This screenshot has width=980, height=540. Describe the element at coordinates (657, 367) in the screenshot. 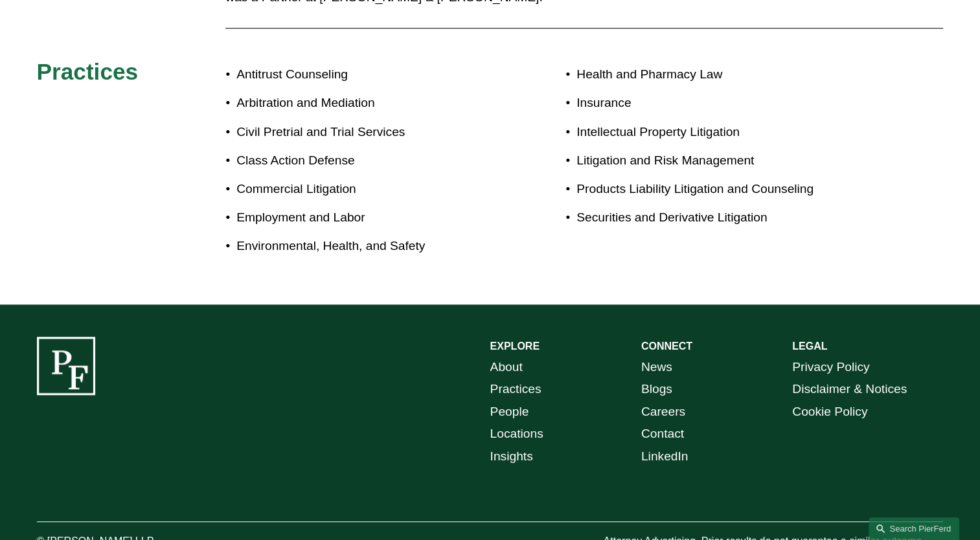

I see `a: News` at that location.